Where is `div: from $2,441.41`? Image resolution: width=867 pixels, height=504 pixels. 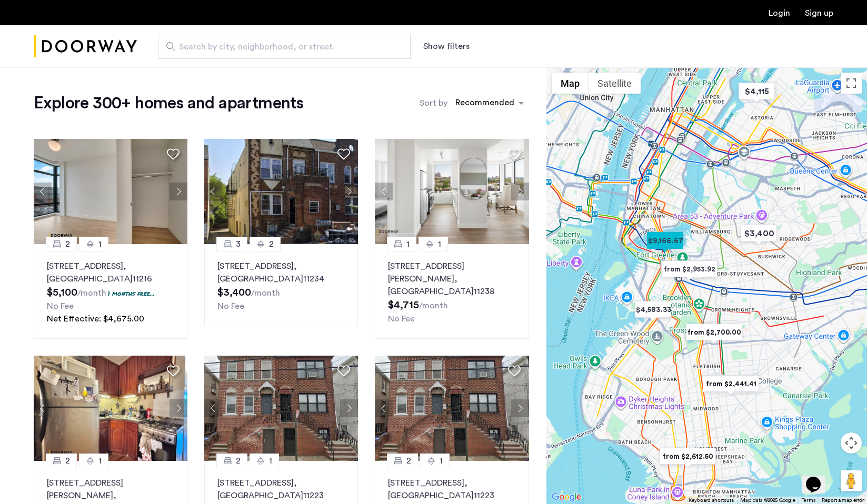 div: from $2,441.41 is located at coordinates (731, 383).